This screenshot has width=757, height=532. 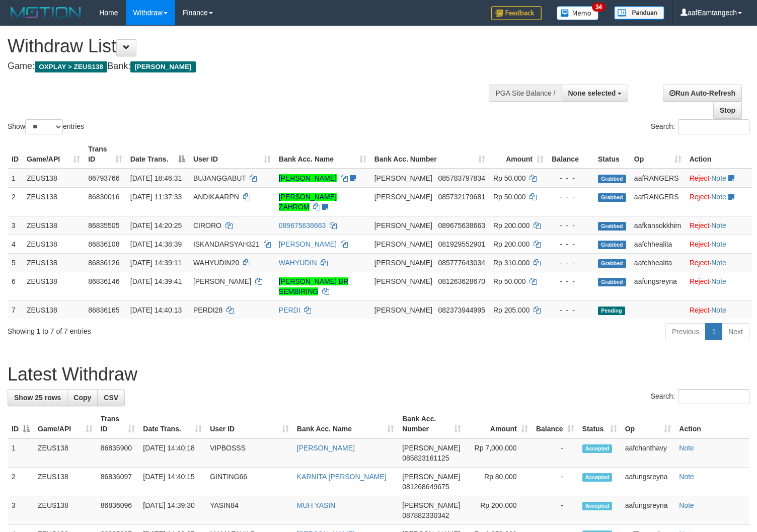 I want to click on th: Op: activate to sort column ascending, so click(x=649, y=424).